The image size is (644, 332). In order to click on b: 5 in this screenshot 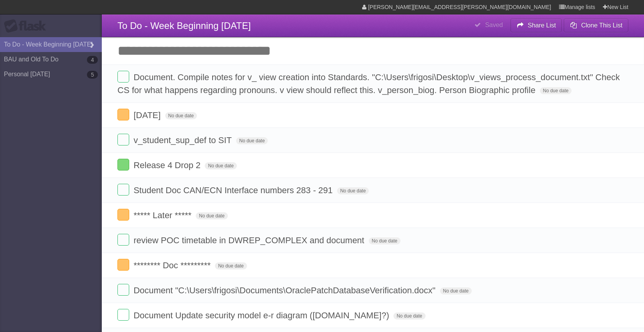, I will do `click(92, 75)`.